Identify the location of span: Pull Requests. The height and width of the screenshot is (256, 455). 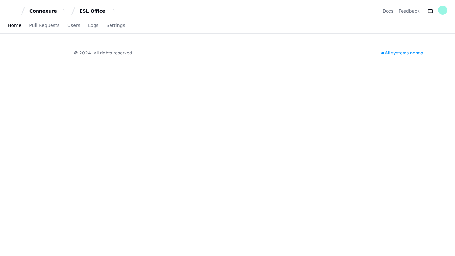
(44, 25).